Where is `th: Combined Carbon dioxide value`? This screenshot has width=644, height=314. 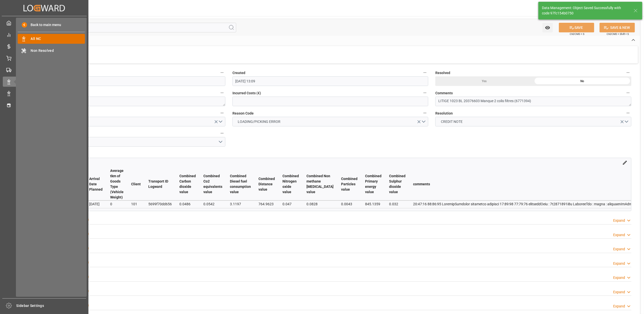
th: Combined Carbon dioxide value is located at coordinates (188, 184).